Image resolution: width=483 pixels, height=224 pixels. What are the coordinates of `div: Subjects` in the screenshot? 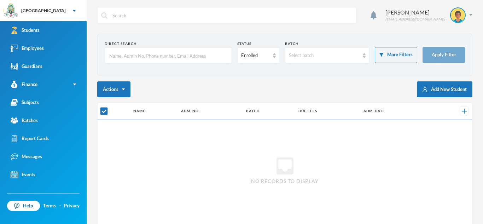 It's located at (25, 102).